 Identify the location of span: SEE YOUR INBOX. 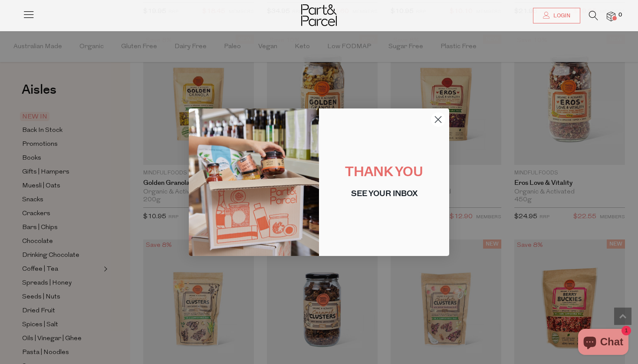
(384, 195).